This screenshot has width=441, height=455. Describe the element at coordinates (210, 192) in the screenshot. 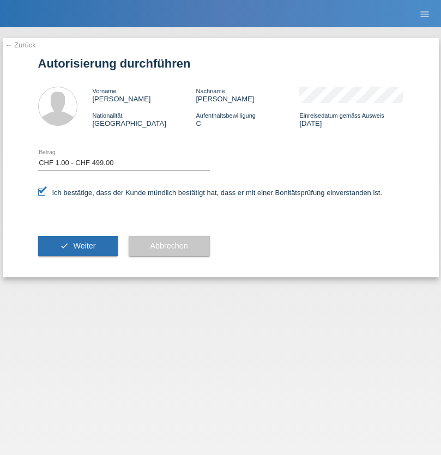

I see `label: Ich bestätige, dass der Kunde mündlich bestätigt hat, dass er mit einer Bonitätsprüfung einversta...` at that location.